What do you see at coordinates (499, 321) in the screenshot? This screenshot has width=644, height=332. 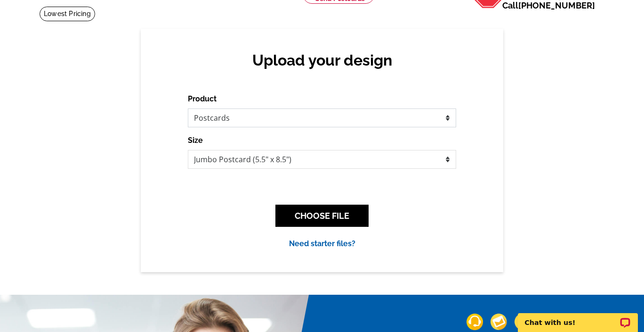 I see `img: support-img-2.png` at bounding box center [499, 321].